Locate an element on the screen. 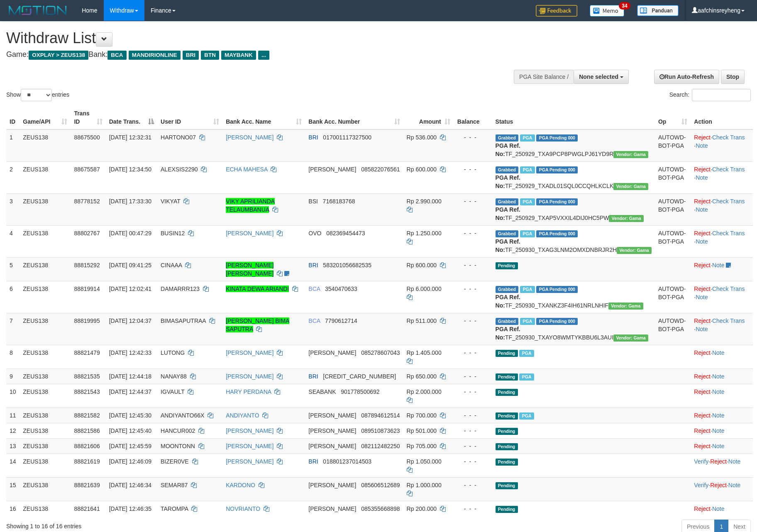 Image resolution: width=757 pixels, height=532 pixels. span: PGA Pending is located at coordinates (557, 138).